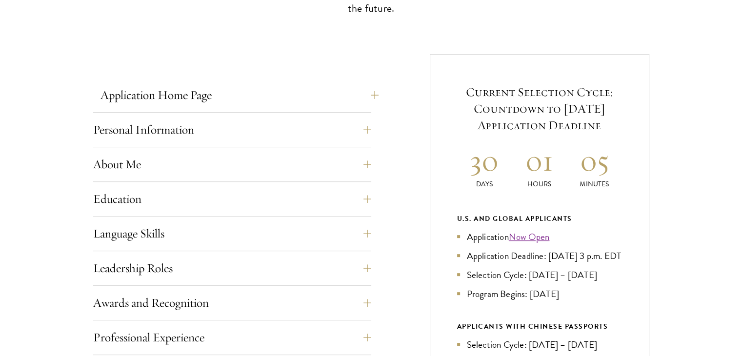  Describe the element at coordinates (485, 184) in the screenshot. I see `p: Days` at that location.